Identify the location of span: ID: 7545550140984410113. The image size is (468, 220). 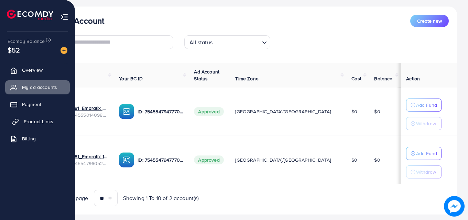
(85, 115).